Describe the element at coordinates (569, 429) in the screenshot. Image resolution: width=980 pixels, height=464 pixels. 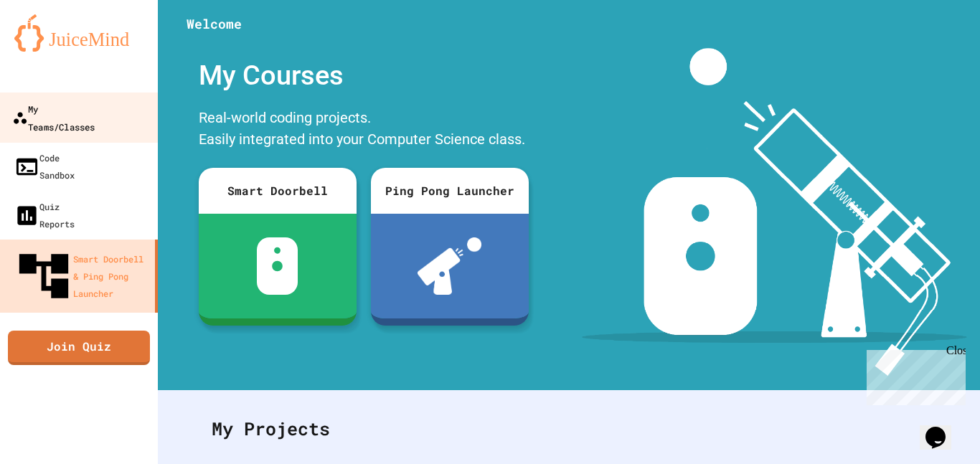
I see `div: My Projects` at that location.